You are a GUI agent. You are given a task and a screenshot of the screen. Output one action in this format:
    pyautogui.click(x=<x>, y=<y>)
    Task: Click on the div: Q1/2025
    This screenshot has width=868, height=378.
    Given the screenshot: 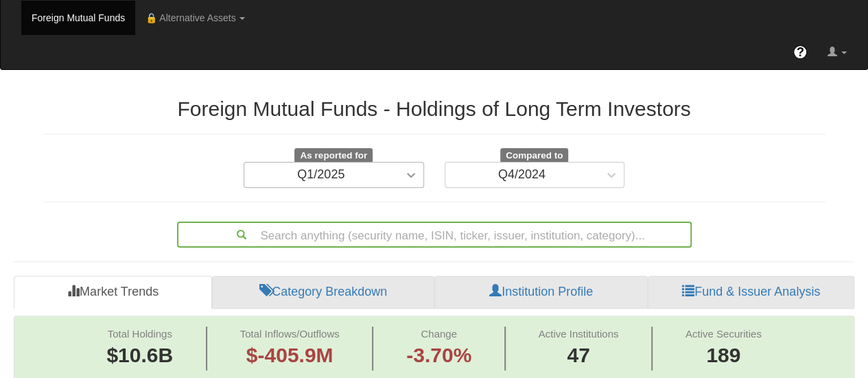 What is the action you would take?
    pyautogui.click(x=320, y=175)
    